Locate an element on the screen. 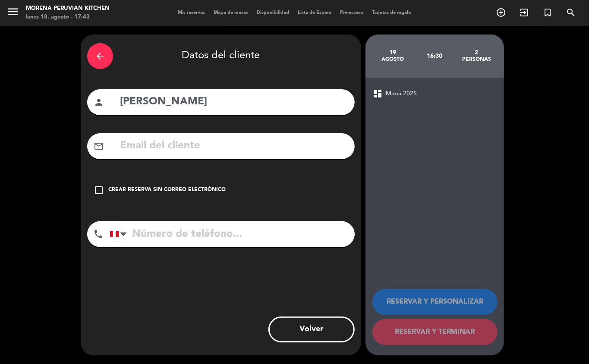 Image resolution: width=589 pixels, height=364 pixels. span: Disponibilidad is located at coordinates (273, 13).